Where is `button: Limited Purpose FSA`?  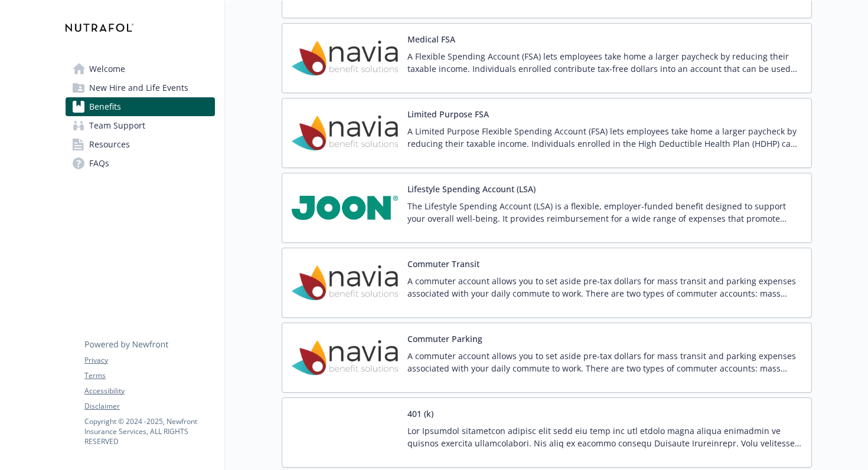
button: Limited Purpose FSA is located at coordinates (448, 114).